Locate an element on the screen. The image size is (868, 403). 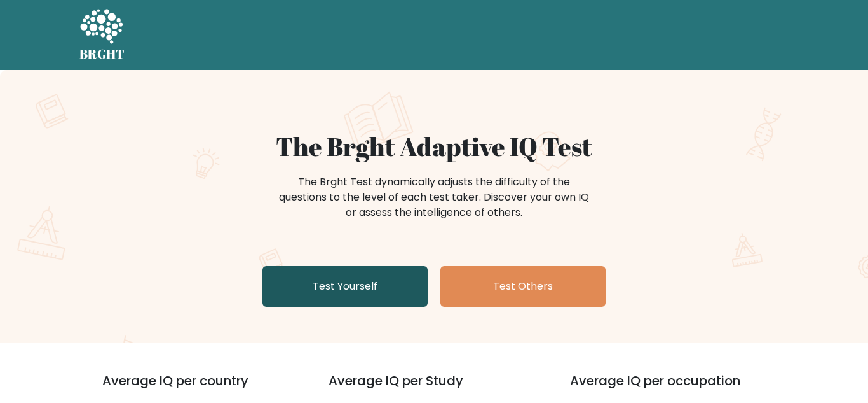
a: Test Yourself is located at coordinates (345, 286).